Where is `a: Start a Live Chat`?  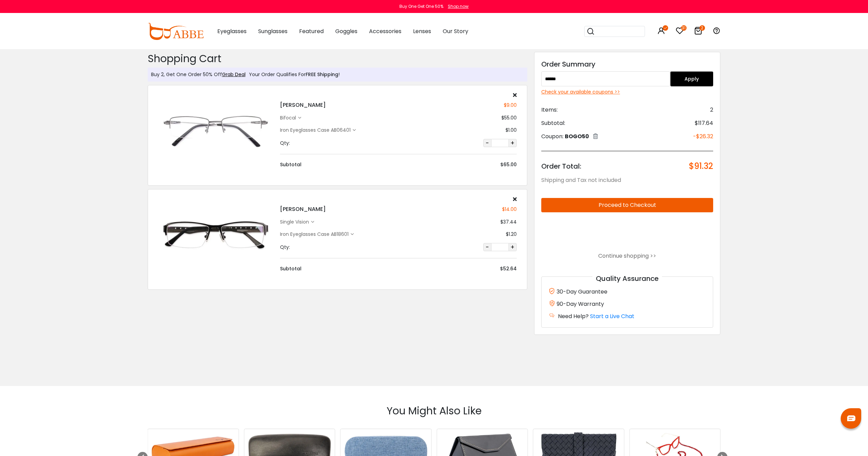 a: Start a Live Chat is located at coordinates (612, 316).